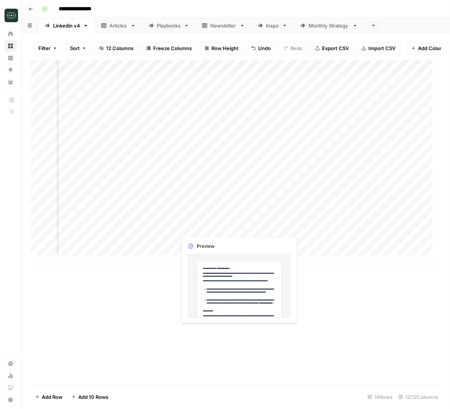 Image resolution: width=450 pixels, height=409 pixels. Describe the element at coordinates (75, 48) in the screenshot. I see `span: Sort` at that location.